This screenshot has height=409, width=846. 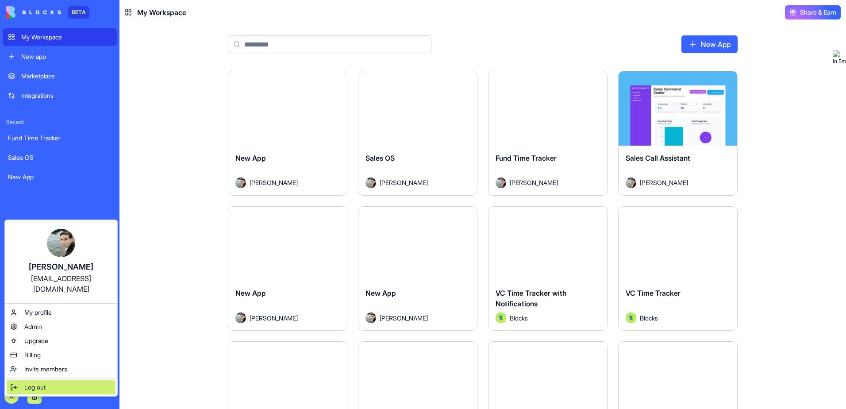 I want to click on img: logo, so click(x=836, y=54).